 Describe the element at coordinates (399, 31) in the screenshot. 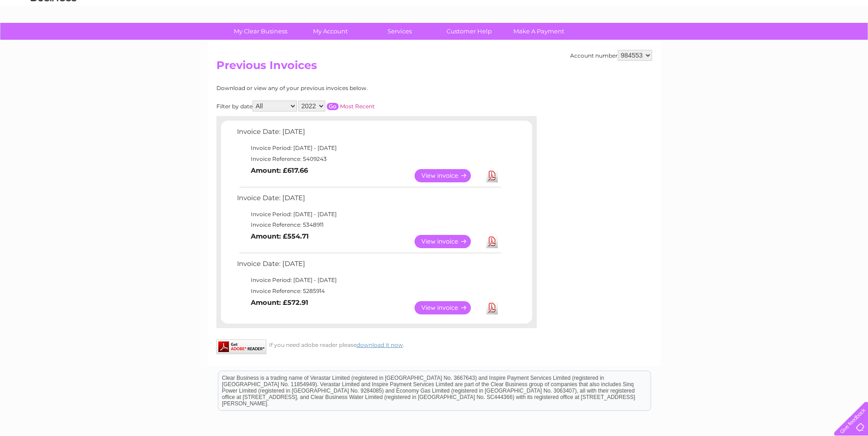

I see `a: Services` at that location.